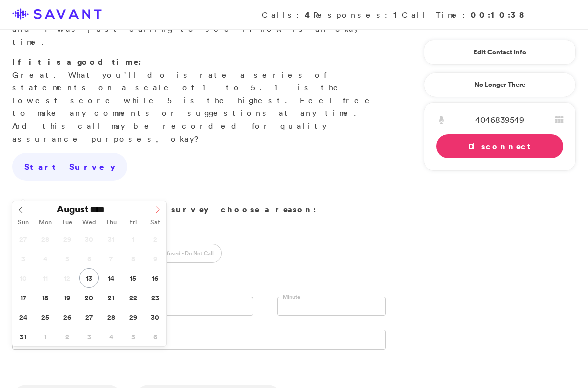 Image resolution: width=588 pixels, height=388 pixels. Describe the element at coordinates (88, 278) in the screenshot. I see `span: August 13, 2025` at that location.